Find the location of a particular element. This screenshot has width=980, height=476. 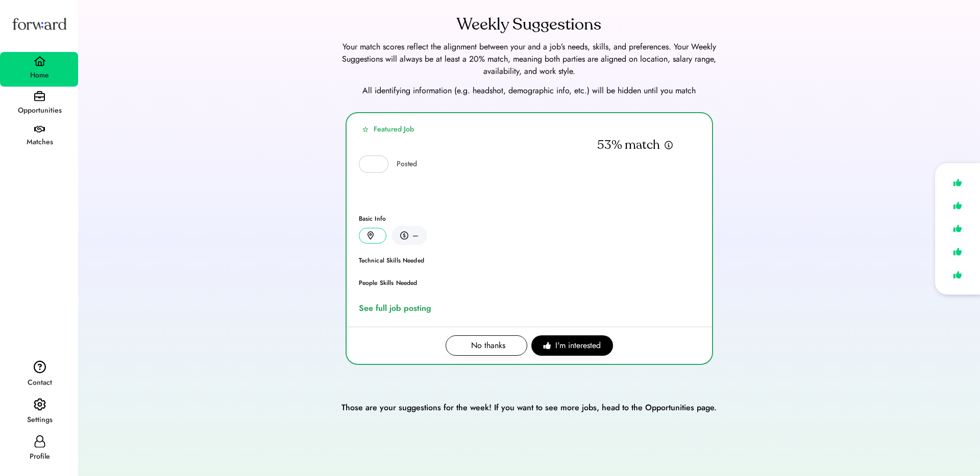

img: handshake.svg is located at coordinates (40, 129).